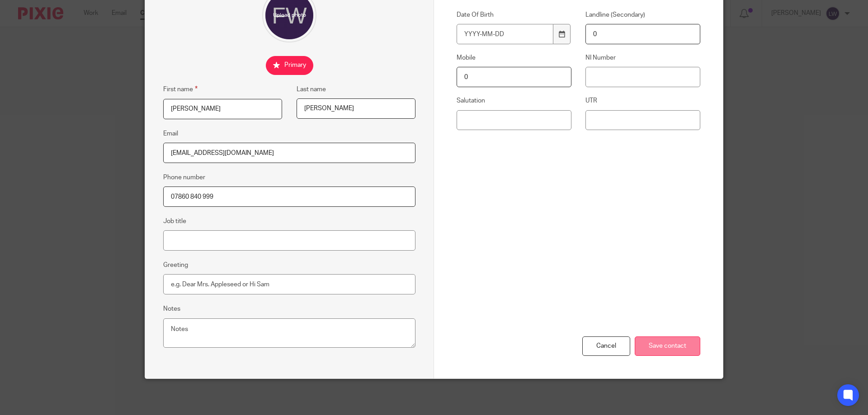 This screenshot has width=868, height=415. Describe the element at coordinates (668, 346) in the screenshot. I see `input: Save contact` at that location.